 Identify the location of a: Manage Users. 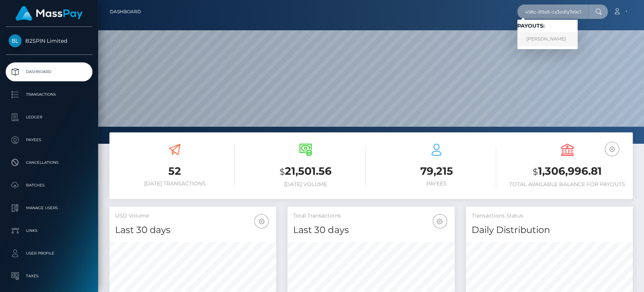
(49, 208).